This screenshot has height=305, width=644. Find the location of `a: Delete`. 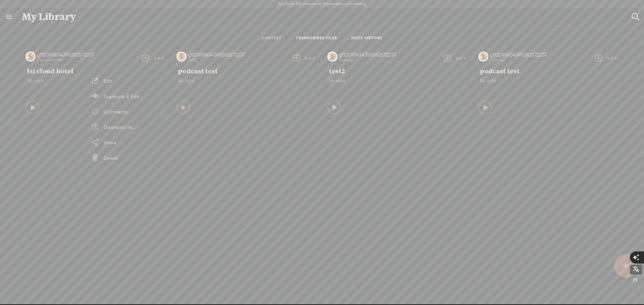

a: Delete is located at coordinates (124, 158).